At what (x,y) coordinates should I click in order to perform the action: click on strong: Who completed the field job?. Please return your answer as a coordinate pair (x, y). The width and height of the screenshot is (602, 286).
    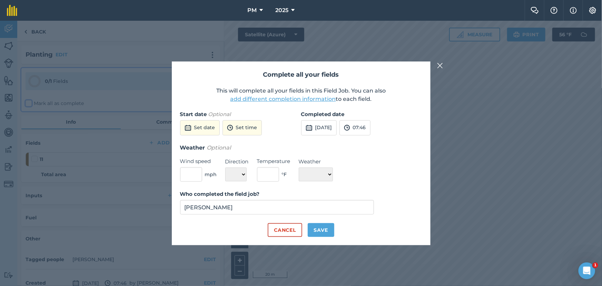
    Looking at the image, I should click on (220, 194).